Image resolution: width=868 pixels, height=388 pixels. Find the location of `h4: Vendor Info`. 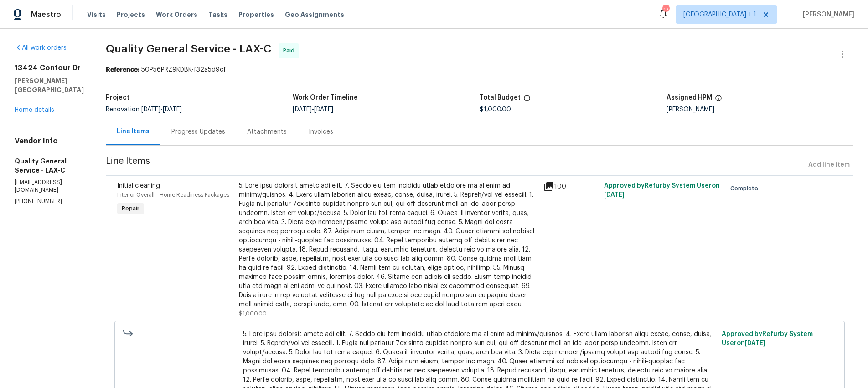

h4: Vendor Info is located at coordinates (49, 141).